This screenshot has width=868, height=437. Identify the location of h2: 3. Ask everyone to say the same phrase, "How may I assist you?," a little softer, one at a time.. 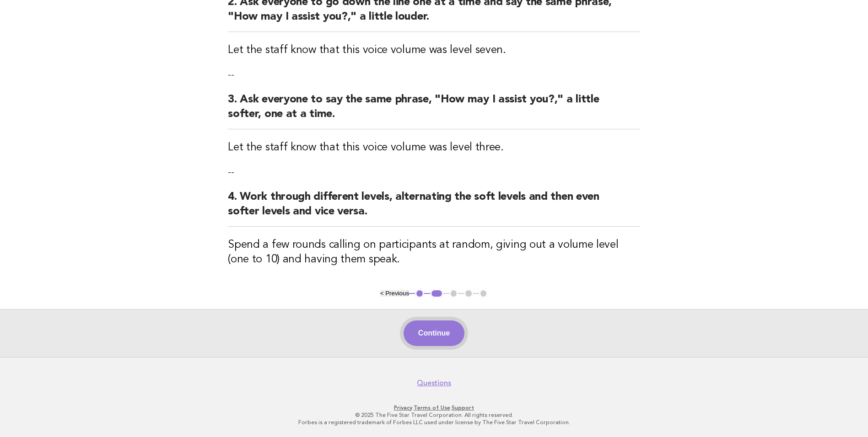
(434, 111).